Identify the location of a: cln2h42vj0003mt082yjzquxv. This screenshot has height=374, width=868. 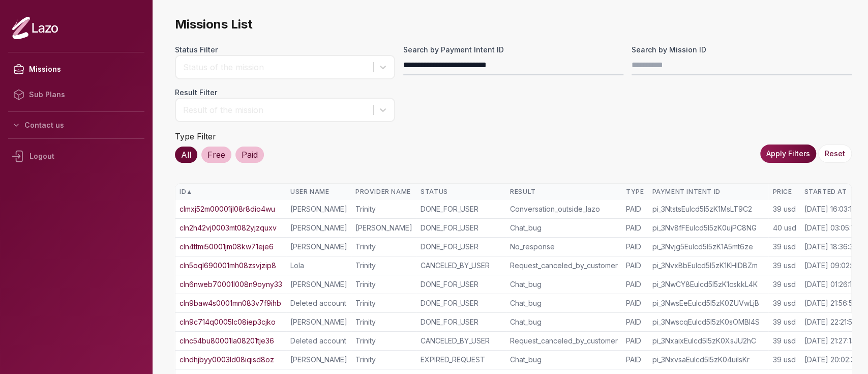
(227, 228).